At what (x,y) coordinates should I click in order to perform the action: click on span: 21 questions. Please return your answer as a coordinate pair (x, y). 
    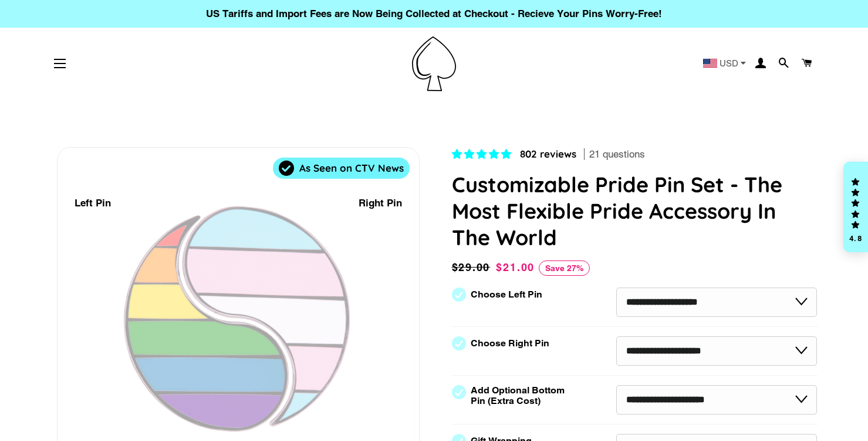
    Looking at the image, I should click on (617, 154).